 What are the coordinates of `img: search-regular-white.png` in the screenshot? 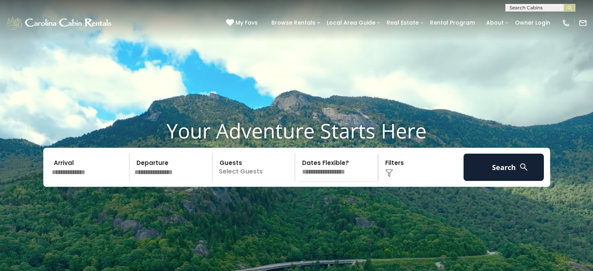 It's located at (523, 167).